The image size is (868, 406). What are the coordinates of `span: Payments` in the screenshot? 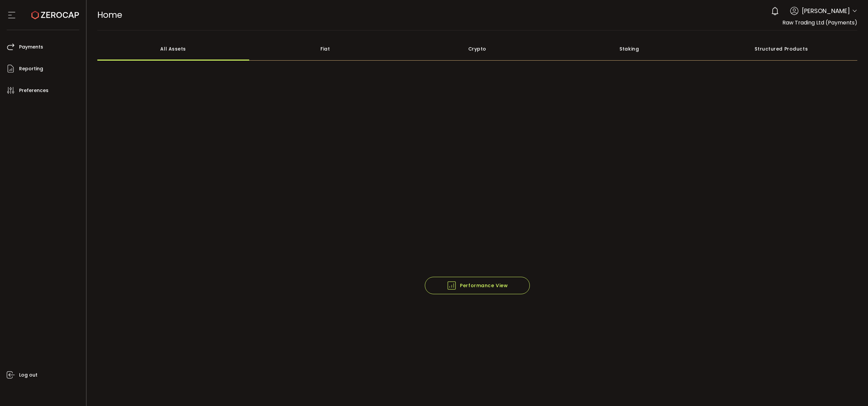 It's located at (31, 47).